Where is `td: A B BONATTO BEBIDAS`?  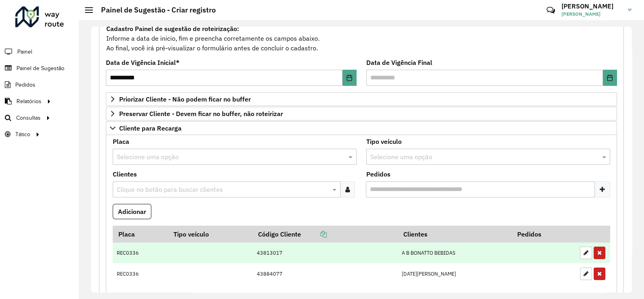 td: A B BONATTO BEBIDAS is located at coordinates (455, 253).